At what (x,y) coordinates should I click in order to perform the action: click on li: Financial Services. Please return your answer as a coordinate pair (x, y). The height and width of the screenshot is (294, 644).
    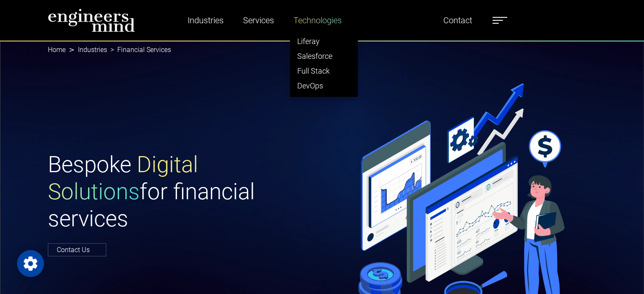
    Looking at the image, I should click on (139, 50).